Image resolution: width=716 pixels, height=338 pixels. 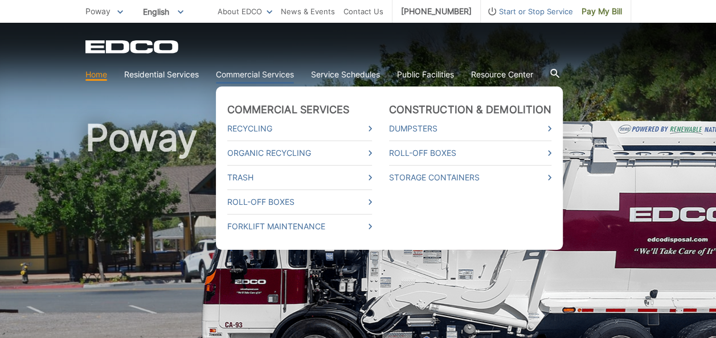 What do you see at coordinates (300, 153) in the screenshot?
I see `a: Organic Recycling` at bounding box center [300, 153].